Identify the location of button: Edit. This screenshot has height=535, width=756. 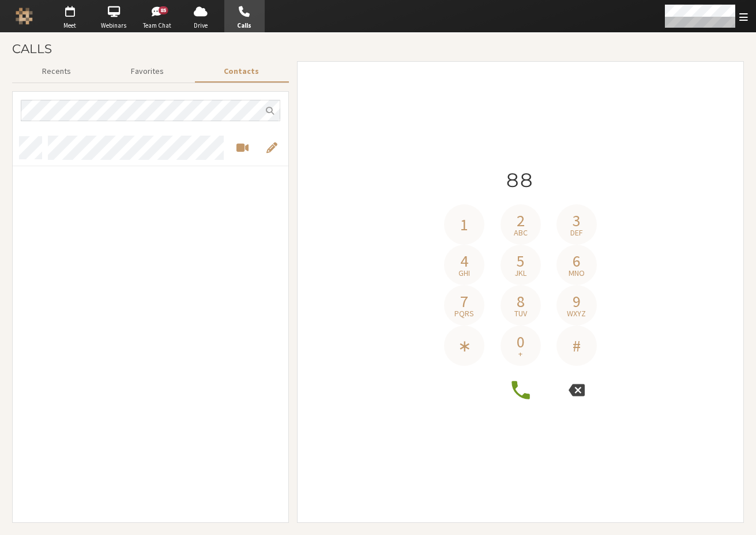
(271, 147).